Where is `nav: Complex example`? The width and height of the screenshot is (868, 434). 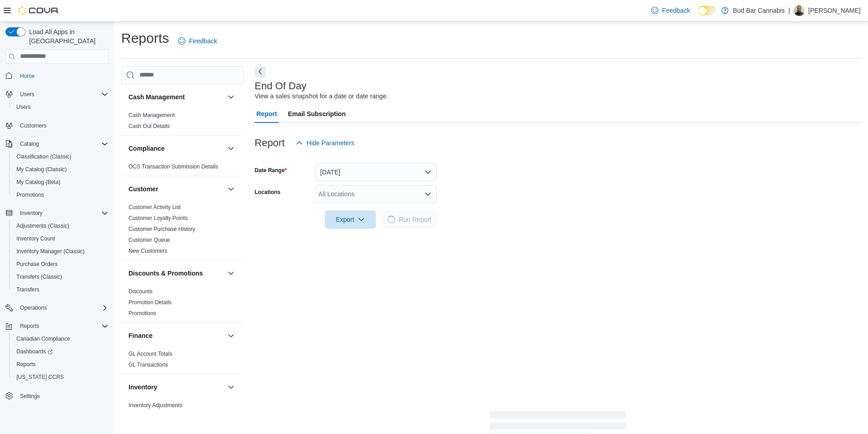 nav: Complex example is located at coordinates (57, 246).